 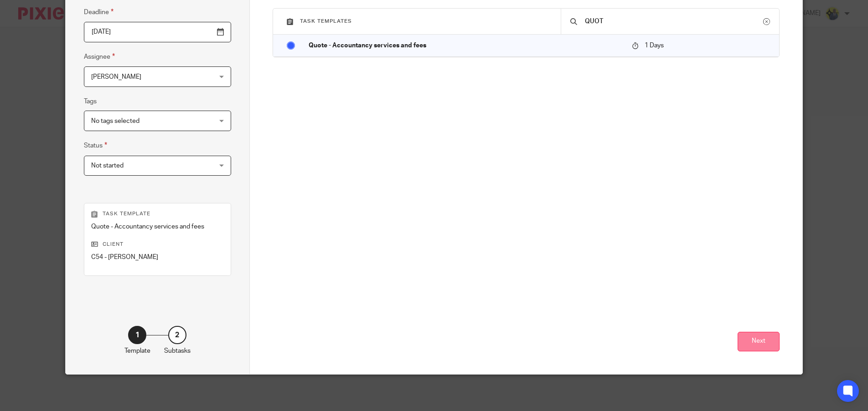 What do you see at coordinates (137, 351) in the screenshot?
I see `p: Template` at bounding box center [137, 351].